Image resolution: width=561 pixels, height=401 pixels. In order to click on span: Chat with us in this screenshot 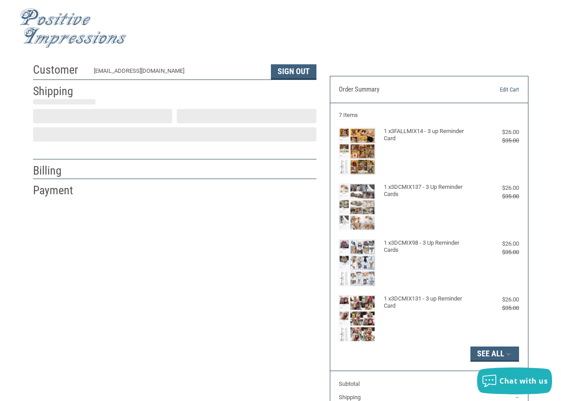, I will do `click(524, 381)`.